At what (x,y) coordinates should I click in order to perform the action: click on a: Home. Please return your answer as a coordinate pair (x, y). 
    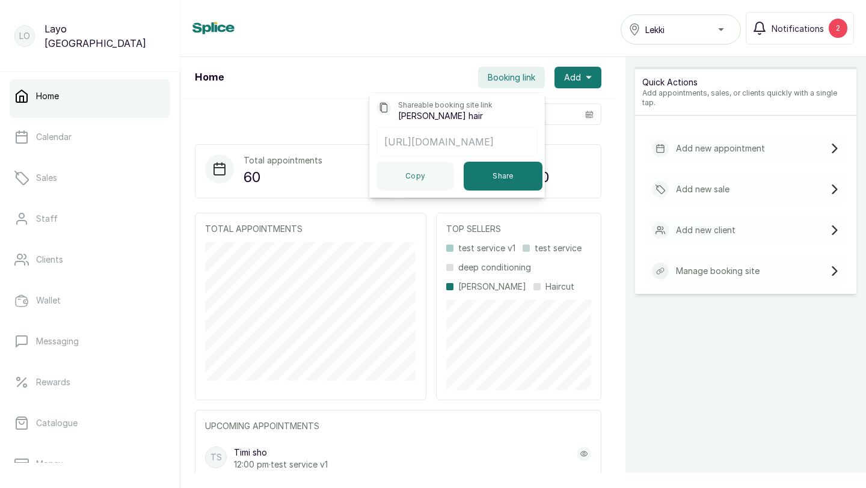
    Looking at the image, I should click on (90, 96).